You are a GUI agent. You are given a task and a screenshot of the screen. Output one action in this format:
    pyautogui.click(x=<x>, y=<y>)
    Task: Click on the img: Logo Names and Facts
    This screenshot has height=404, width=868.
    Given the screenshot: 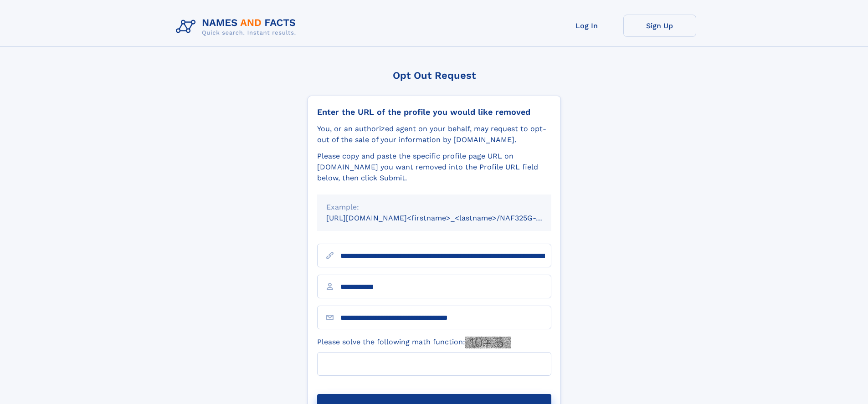 What is the action you would take?
    pyautogui.click(x=238, y=27)
    